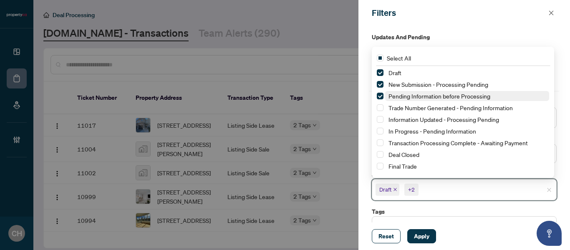  Describe the element at coordinates (380, 154) in the screenshot. I see `span: Select Deal Closed` at that location.